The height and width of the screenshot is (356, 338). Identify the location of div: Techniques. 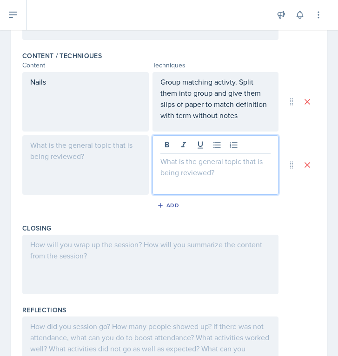
(216, 65).